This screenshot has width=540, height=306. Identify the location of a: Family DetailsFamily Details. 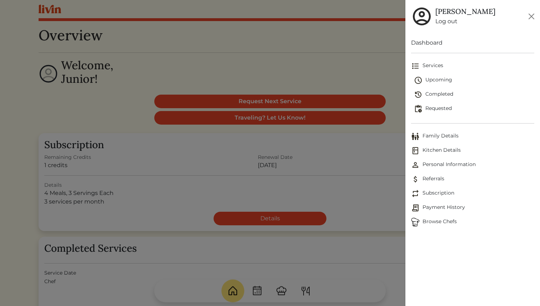
(472, 136).